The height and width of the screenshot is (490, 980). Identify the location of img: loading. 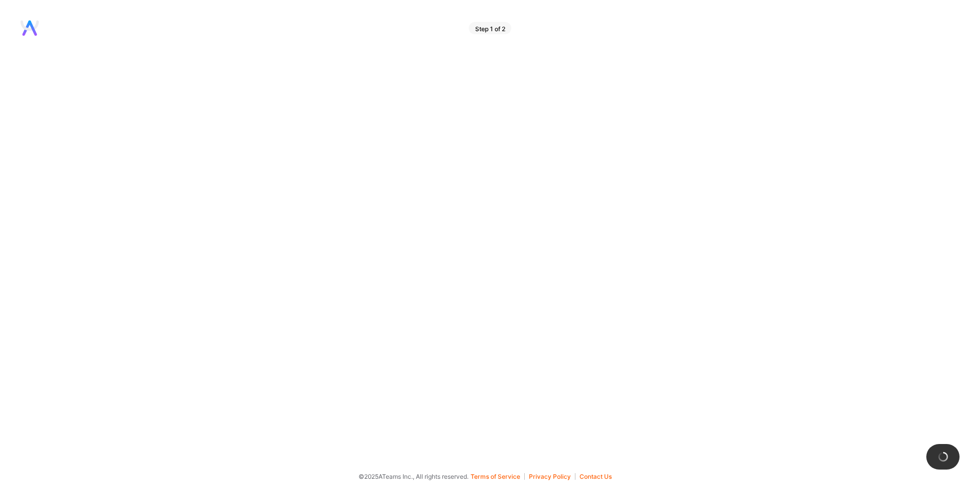
(943, 457).